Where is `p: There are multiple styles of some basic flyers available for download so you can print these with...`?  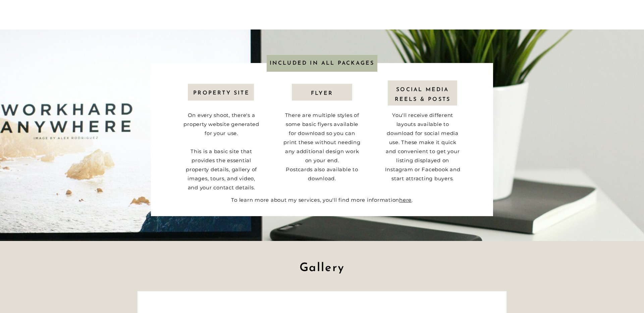
p: There are multiple styles of some basic flyers available for download so you can print these with... is located at coordinates (322, 152).